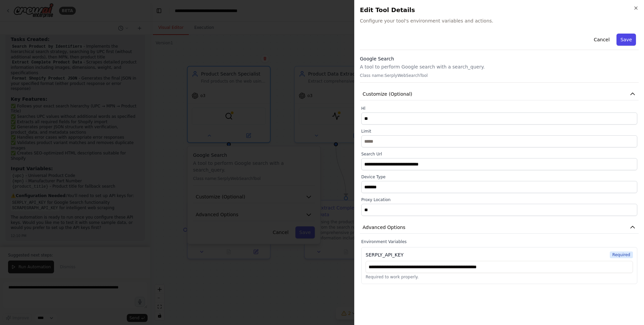 This screenshot has width=644, height=325. Describe the element at coordinates (499, 108) in the screenshot. I see `label: Hl` at that location.